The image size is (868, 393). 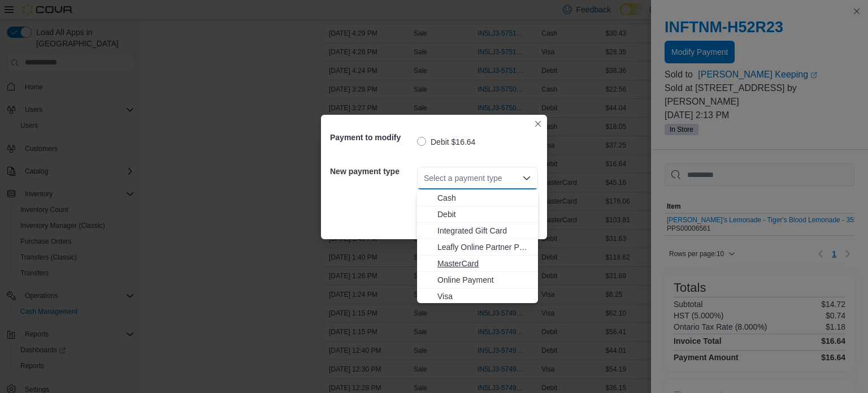 What do you see at coordinates (485, 296) in the screenshot?
I see `span: Visa` at bounding box center [485, 296].